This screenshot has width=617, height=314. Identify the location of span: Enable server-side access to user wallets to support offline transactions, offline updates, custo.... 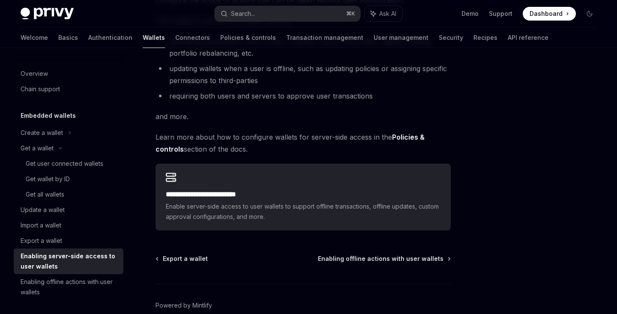
(303, 212).